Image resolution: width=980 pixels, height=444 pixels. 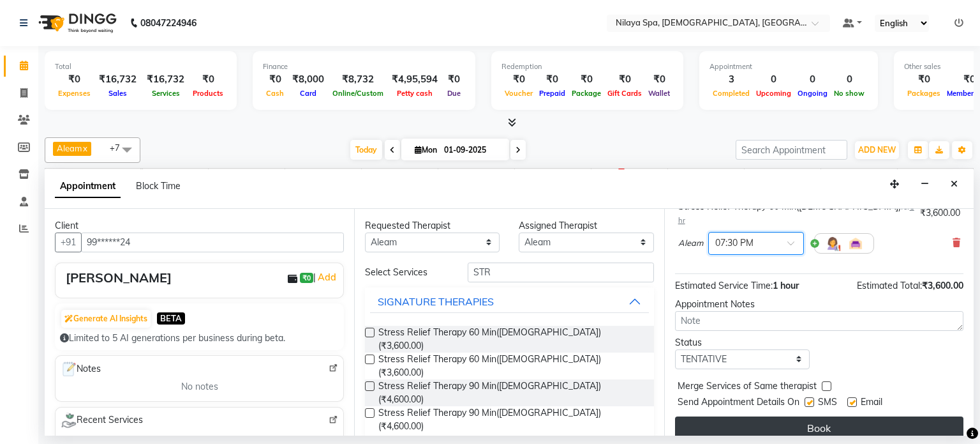 I want to click on span: Upcoming, so click(x=773, y=94).